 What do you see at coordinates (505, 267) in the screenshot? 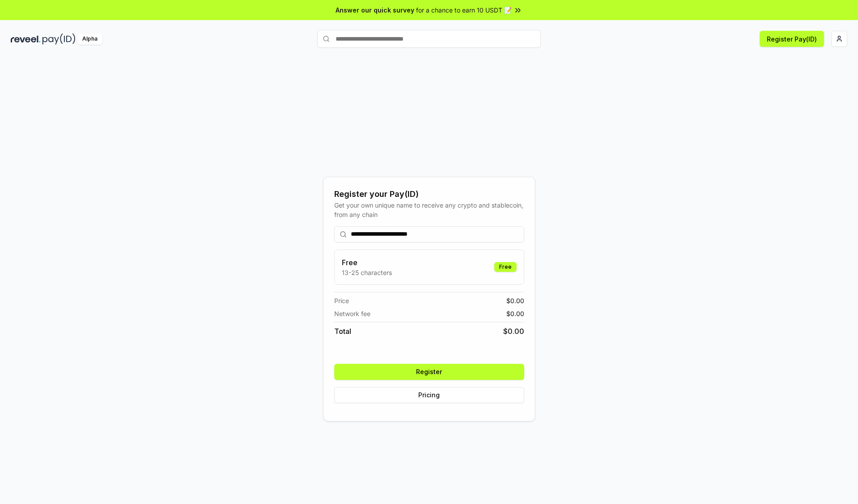
I see `div: Free` at bounding box center [505, 267].